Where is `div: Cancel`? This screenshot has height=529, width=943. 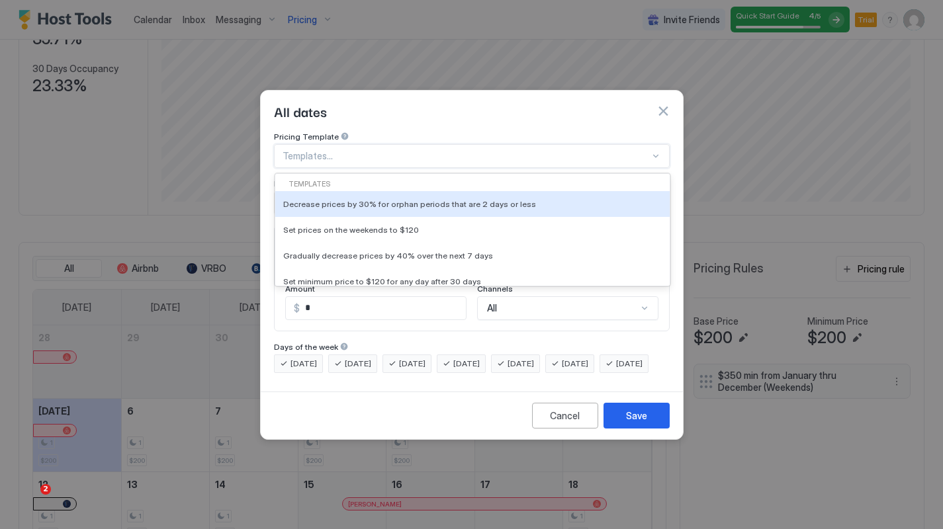
div: Cancel is located at coordinates (564, 416).